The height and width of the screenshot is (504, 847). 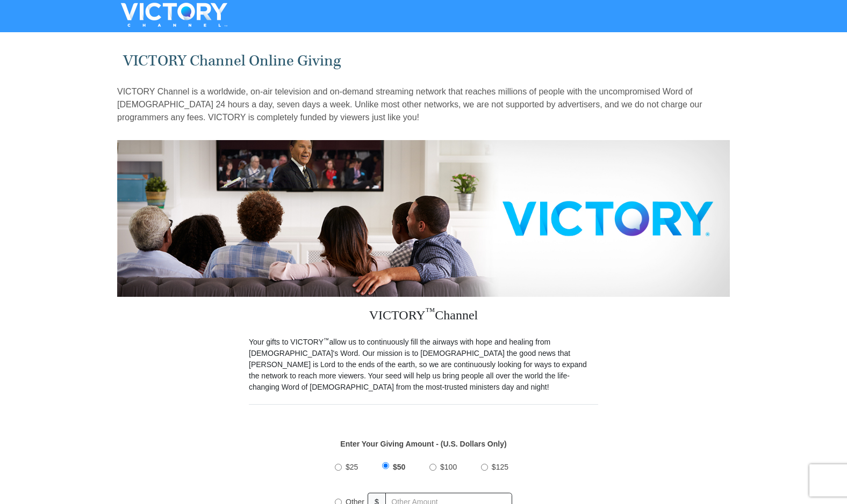 I want to click on span: $125, so click(x=499, y=467).